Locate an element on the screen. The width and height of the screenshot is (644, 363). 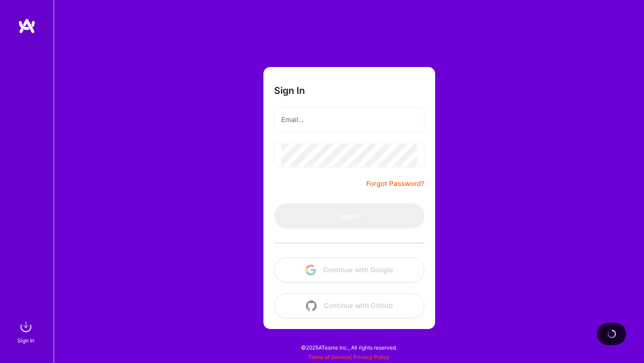
h3: Sign In is located at coordinates (289, 91).